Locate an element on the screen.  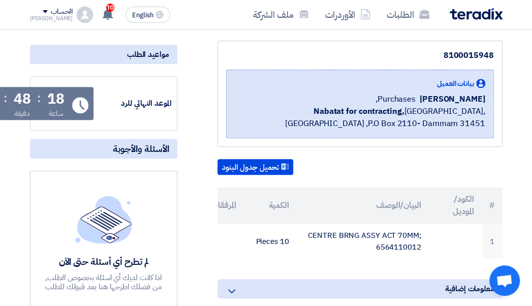
div: الحساب is located at coordinates (61, 12).